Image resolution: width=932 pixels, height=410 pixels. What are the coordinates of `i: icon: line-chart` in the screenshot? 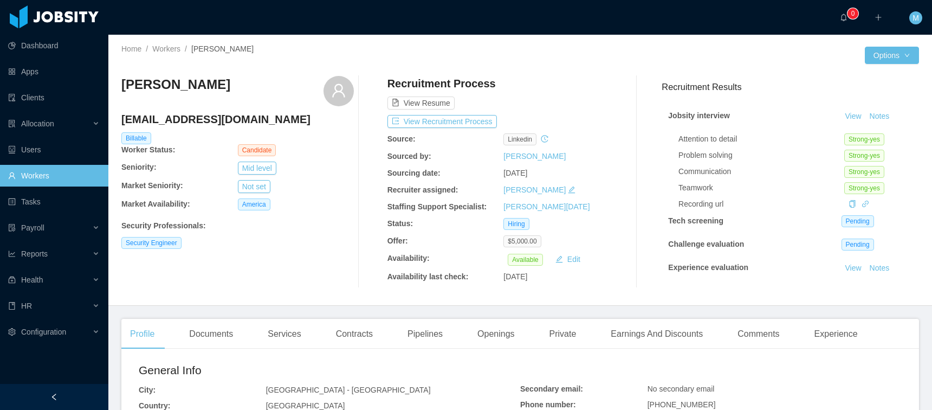 It's located at (12, 254).